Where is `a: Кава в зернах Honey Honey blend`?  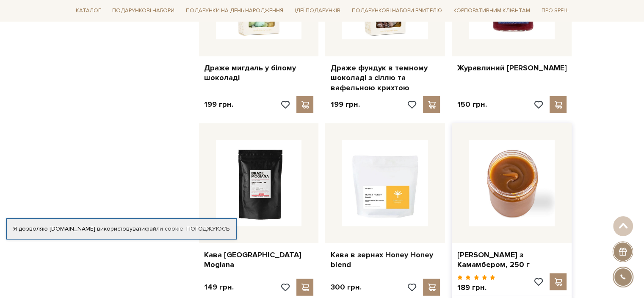 a: Кава в зернах Honey Honey blend is located at coordinates (385, 260).